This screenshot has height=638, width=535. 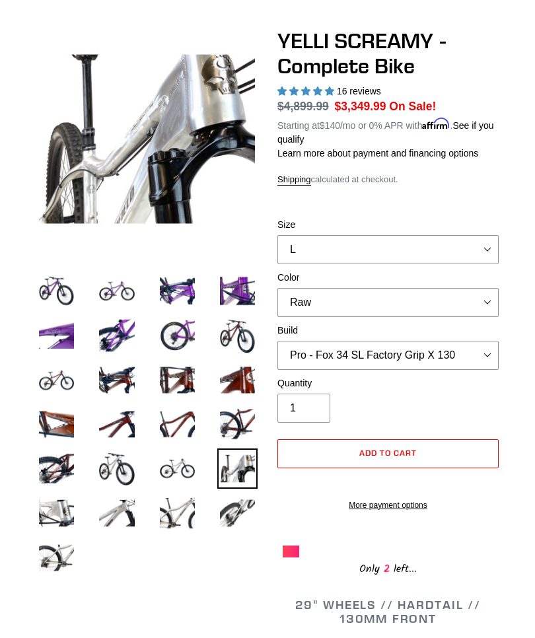 What do you see at coordinates (386, 132) in the screenshot?
I see `a: See if you qualify - Learn more about Affirm Financing (opens in modal)` at bounding box center [386, 132].